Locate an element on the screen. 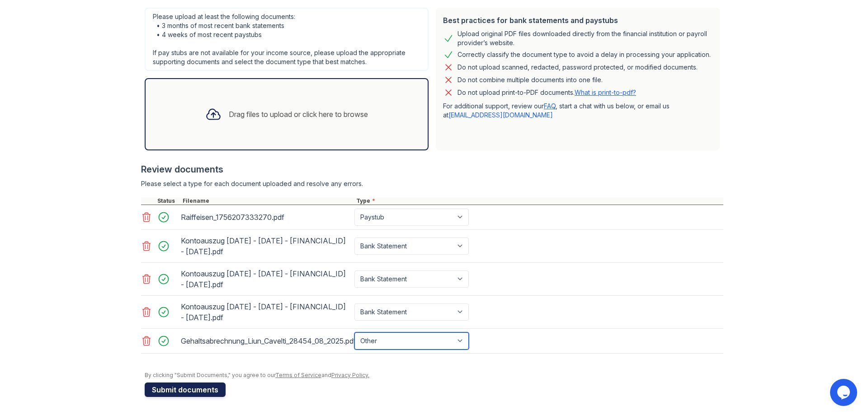 The image size is (868, 415). div: Upload original PDF files downloaded directly from the financial institution or payroll provider’... is located at coordinates (586, 39).